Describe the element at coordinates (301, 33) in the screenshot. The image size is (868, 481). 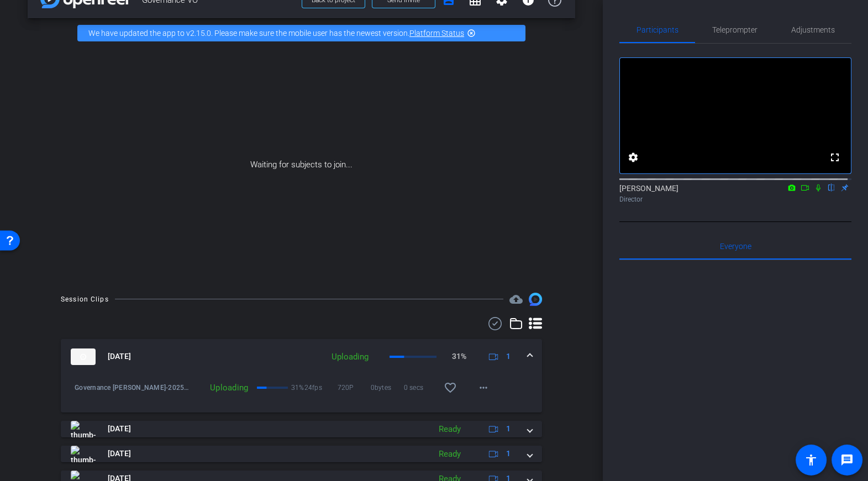
I see `div: We have updated the app to v2.15.0. Please make sure the mobile user has the newest version.` at that location.